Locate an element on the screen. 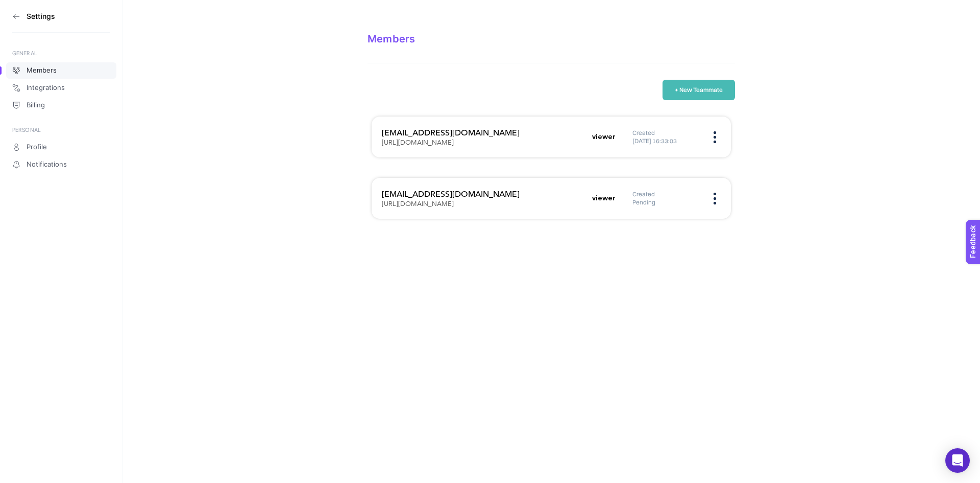 This screenshot has height=483, width=980. span: Members is located at coordinates (41, 71).